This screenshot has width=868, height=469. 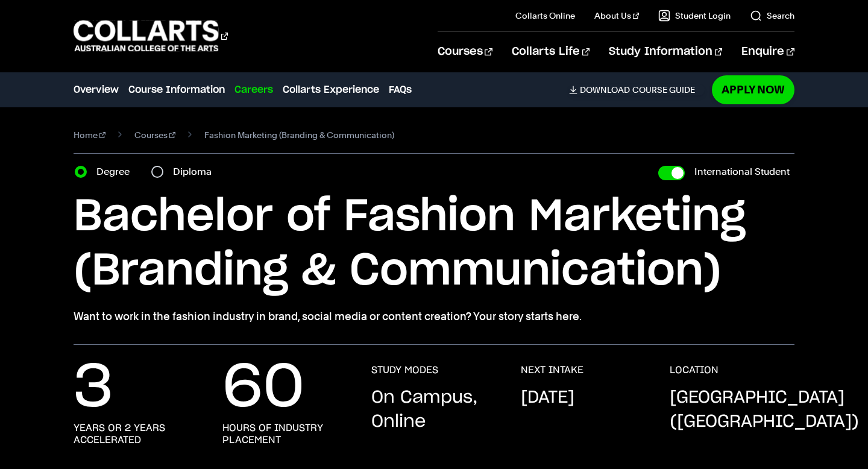 What do you see at coordinates (694, 370) in the screenshot?
I see `h3: LOCATION` at bounding box center [694, 370].